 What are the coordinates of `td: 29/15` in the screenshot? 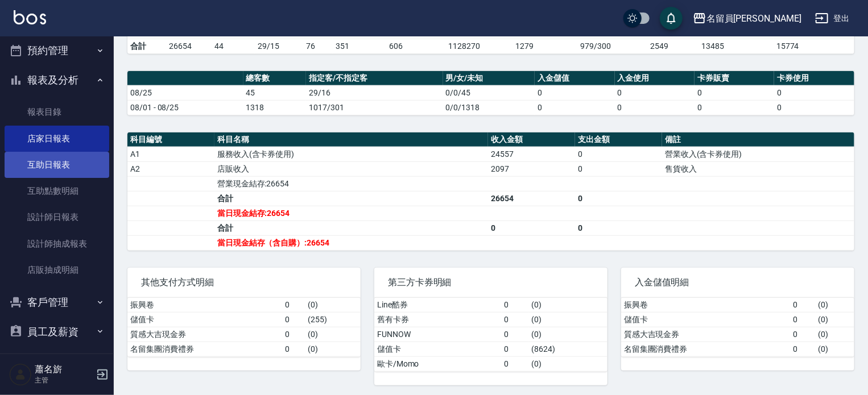 It's located at (279, 46).